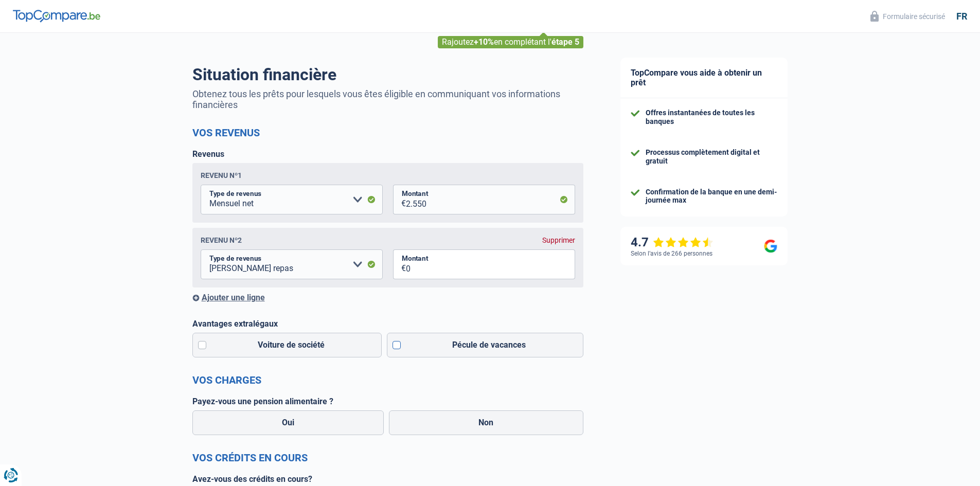  What do you see at coordinates (484, 42) in the screenshot?
I see `span: +10%` at bounding box center [484, 42].